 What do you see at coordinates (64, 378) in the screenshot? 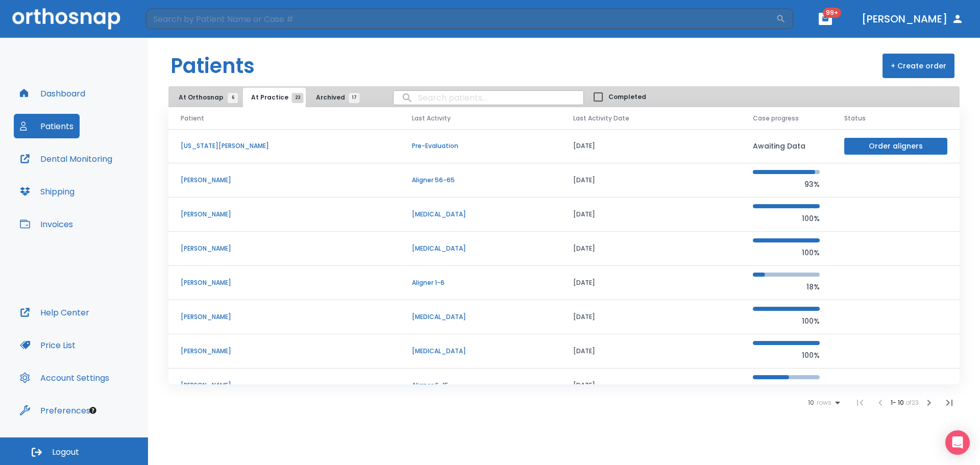
I see `a: Account Settings` at bounding box center [64, 378].